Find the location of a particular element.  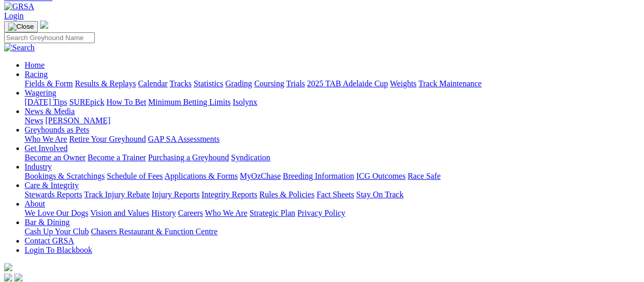

a: Coursing is located at coordinates (269, 83).